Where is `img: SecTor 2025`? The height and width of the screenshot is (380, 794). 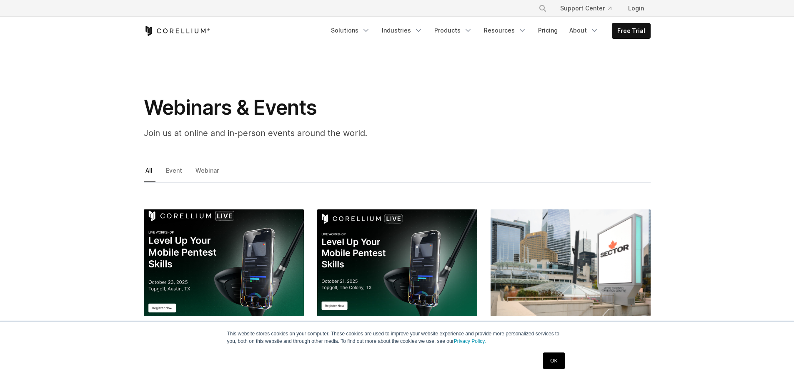
img: SecTor 2025 is located at coordinates (570, 262).